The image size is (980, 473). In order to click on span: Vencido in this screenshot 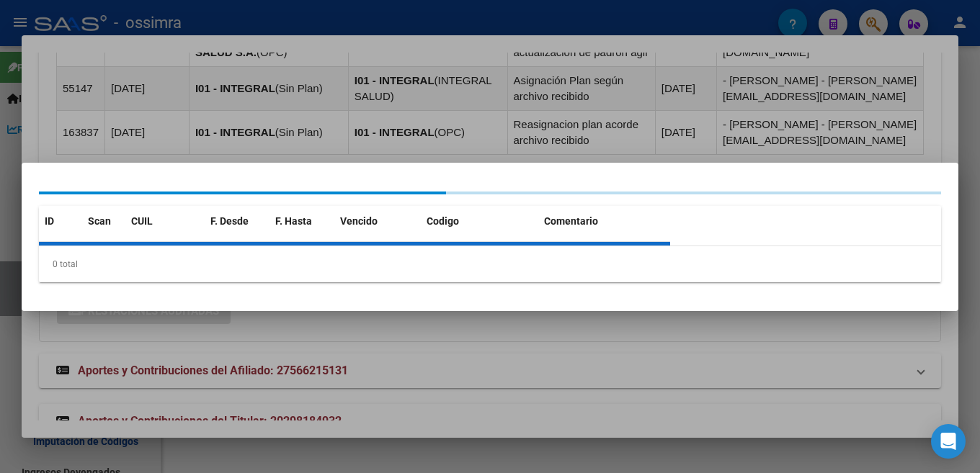, I will do `click(359, 221)`.